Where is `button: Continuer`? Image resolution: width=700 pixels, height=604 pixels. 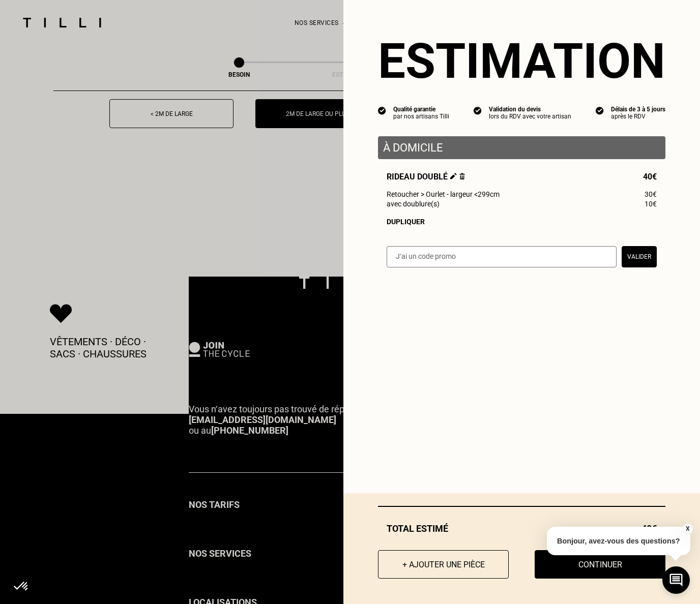
button: Continuer is located at coordinates (600, 564).